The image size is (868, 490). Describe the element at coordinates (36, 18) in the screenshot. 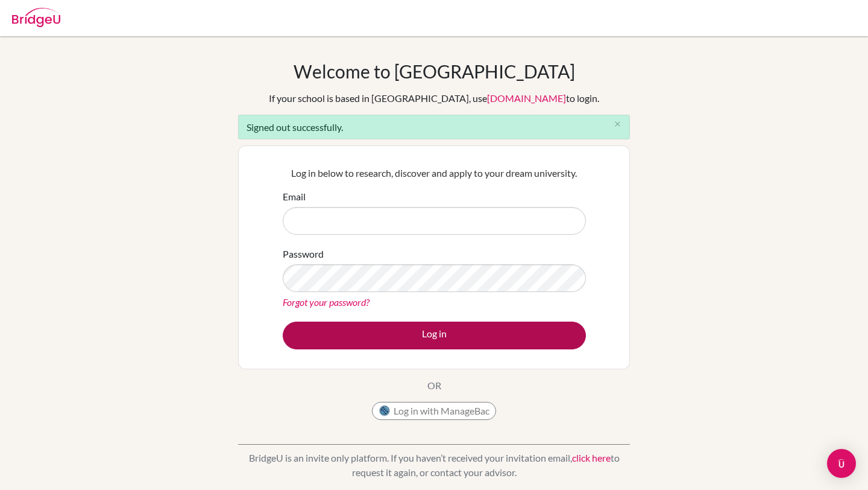

I see `img: Bridge-U` at that location.